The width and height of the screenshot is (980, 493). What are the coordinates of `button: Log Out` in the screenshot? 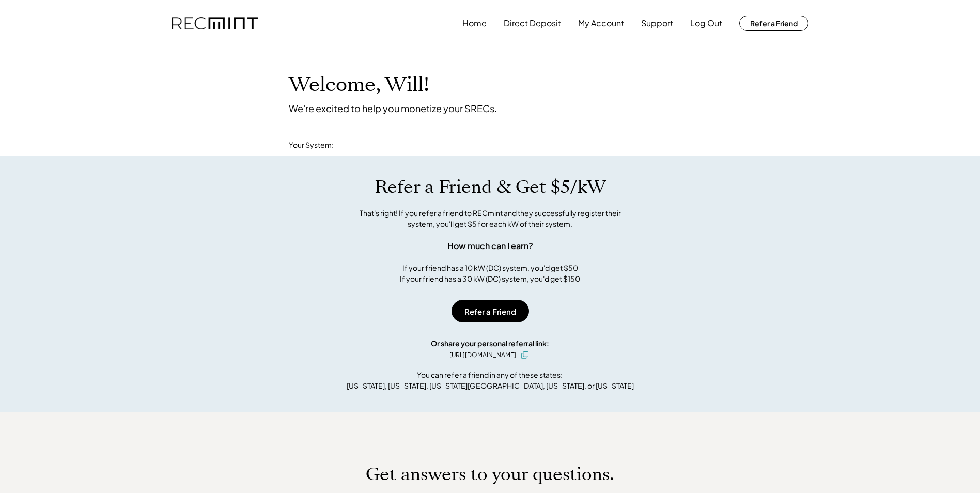 It's located at (706, 24).